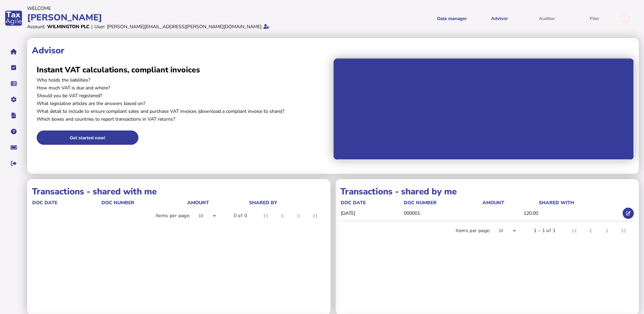 The height and width of the screenshot is (314, 644). What do you see at coordinates (487, 191) in the screenshot?
I see `h1: Transactions - shared by me` at bounding box center [487, 191].